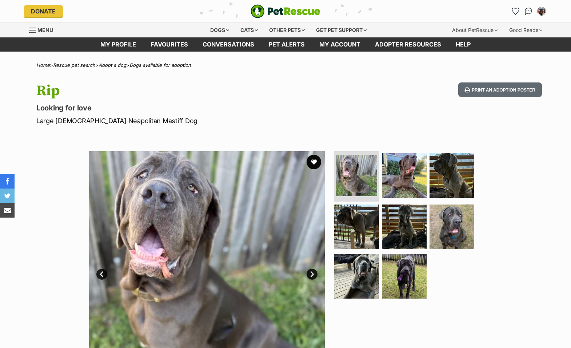  What do you see at coordinates (463, 44) in the screenshot?
I see `a: Help` at bounding box center [463, 44].